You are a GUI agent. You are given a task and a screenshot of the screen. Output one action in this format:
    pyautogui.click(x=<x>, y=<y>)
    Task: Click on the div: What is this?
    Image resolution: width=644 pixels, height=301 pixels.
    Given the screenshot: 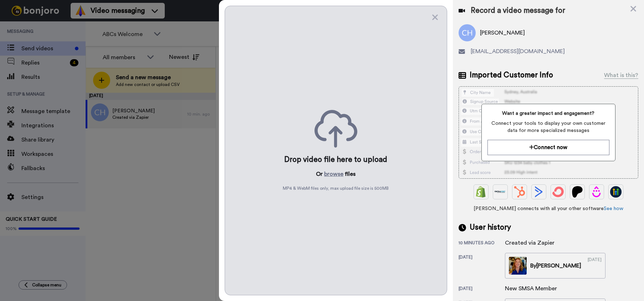 What is the action you would take?
    pyautogui.click(x=621, y=75)
    